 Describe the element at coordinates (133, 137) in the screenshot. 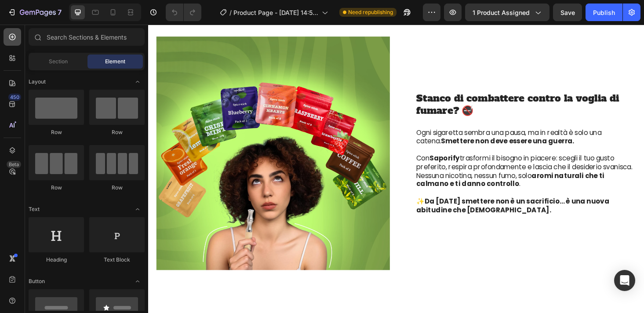

I see `img: gempages_577869117764141756-69077ed1-152c-406f-b2d1-f2ed6d5b6857.png` at that location.